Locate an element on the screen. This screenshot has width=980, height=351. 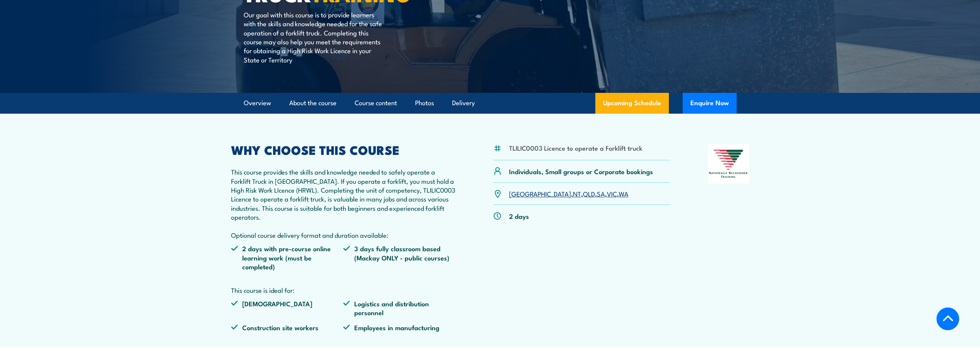
li: Employees in manufacturing is located at coordinates (399, 327).